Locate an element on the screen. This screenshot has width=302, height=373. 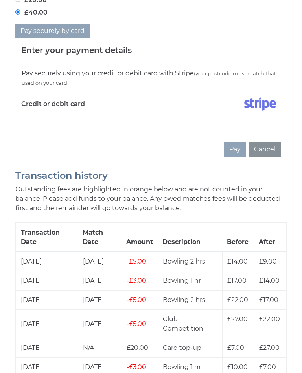
td: N/A is located at coordinates (99, 348).